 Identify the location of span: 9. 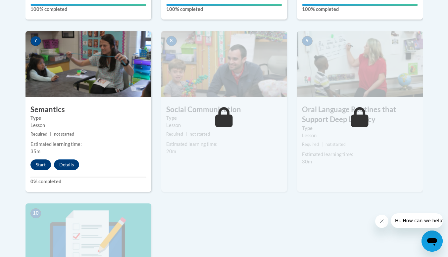
(307, 41).